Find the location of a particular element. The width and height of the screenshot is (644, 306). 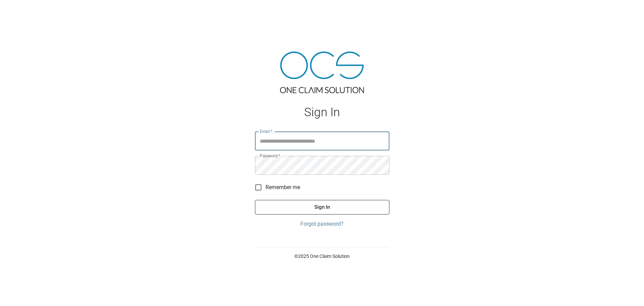

button: Sign In is located at coordinates (322, 207).